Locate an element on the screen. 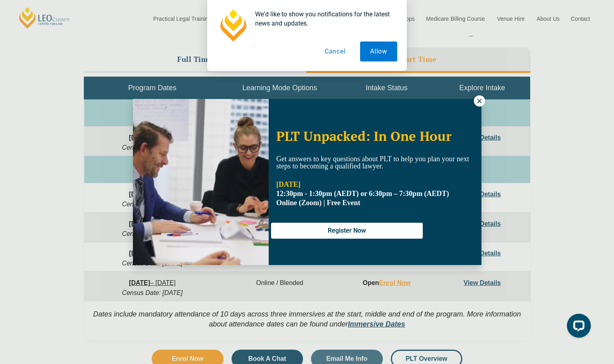 Image resolution: width=614 pixels, height=364 pixels. button: Register Now is located at coordinates (347, 231).